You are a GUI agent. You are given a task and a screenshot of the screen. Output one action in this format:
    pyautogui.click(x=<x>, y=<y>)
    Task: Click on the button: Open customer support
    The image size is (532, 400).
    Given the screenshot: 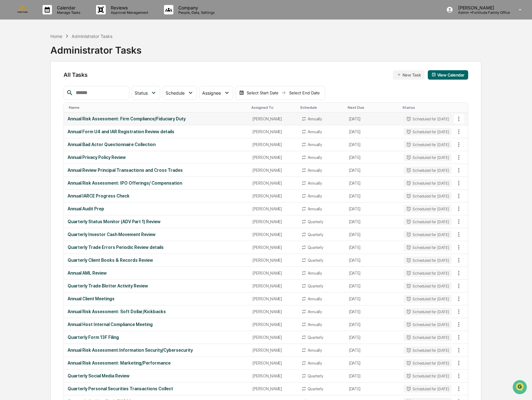 What is the action you would take?
    pyautogui.click(x=8, y=8)
    